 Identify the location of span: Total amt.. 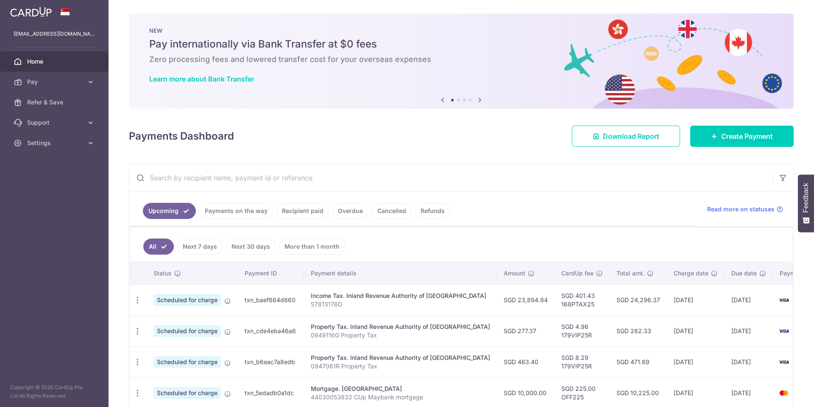
(631, 273).